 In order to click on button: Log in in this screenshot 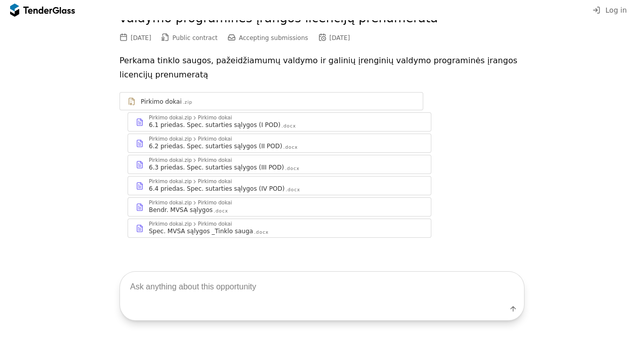, I will do `click(609, 10)`.